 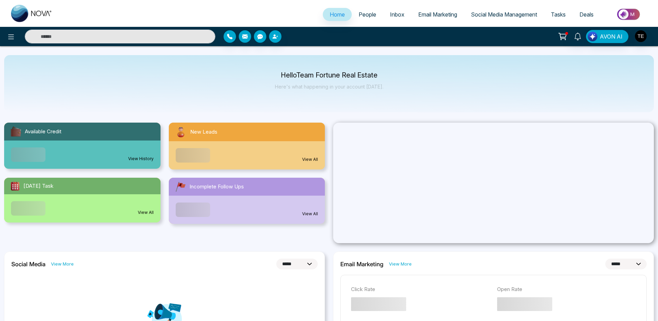 What do you see at coordinates (558, 14) in the screenshot?
I see `span: Tasks` at bounding box center [558, 14].